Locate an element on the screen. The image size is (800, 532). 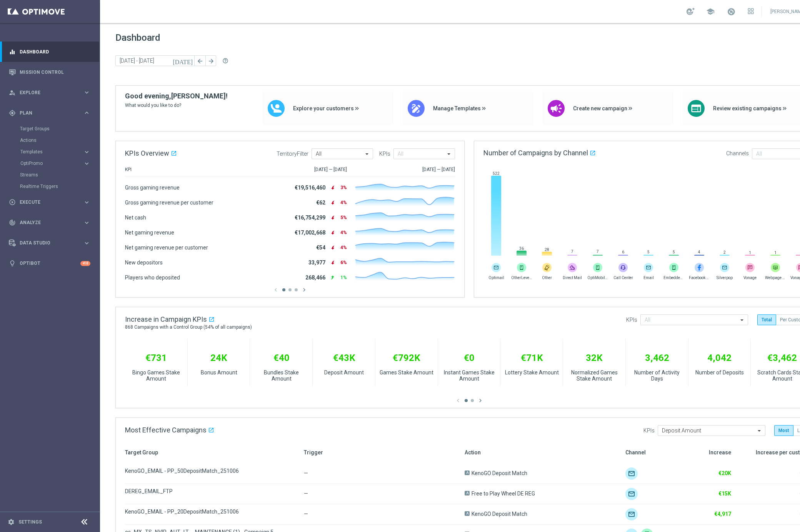
div: equalizer Dashboard is located at coordinates (50, 52).